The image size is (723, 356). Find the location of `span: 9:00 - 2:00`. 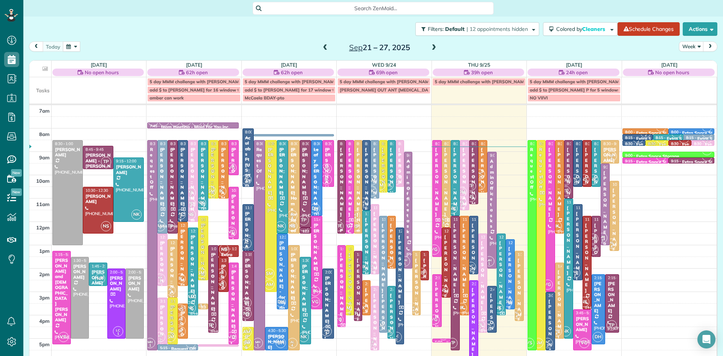

span: 9:00 - 2:00 is located at coordinates (499, 155).